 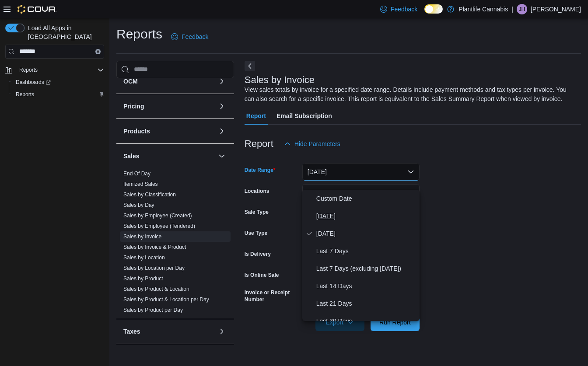 What do you see at coordinates (304, 116) in the screenshot?
I see `span: Email Subscription` at bounding box center [304, 116].